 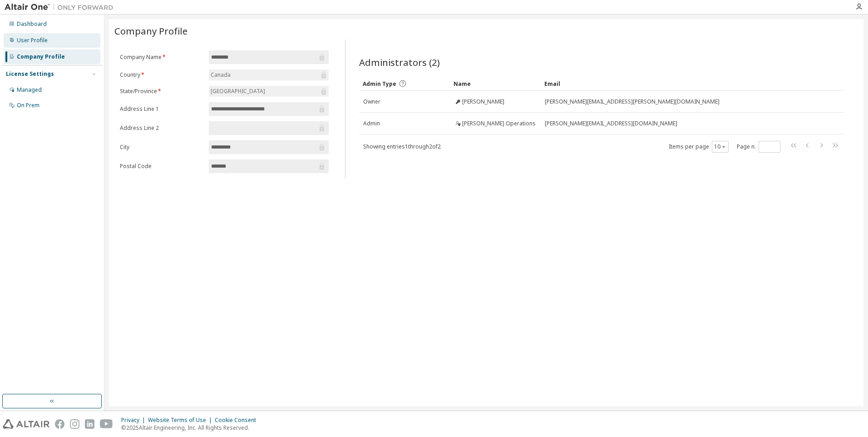 What do you see at coordinates (61, 7) in the screenshot?
I see `img: Altair One` at bounding box center [61, 7].